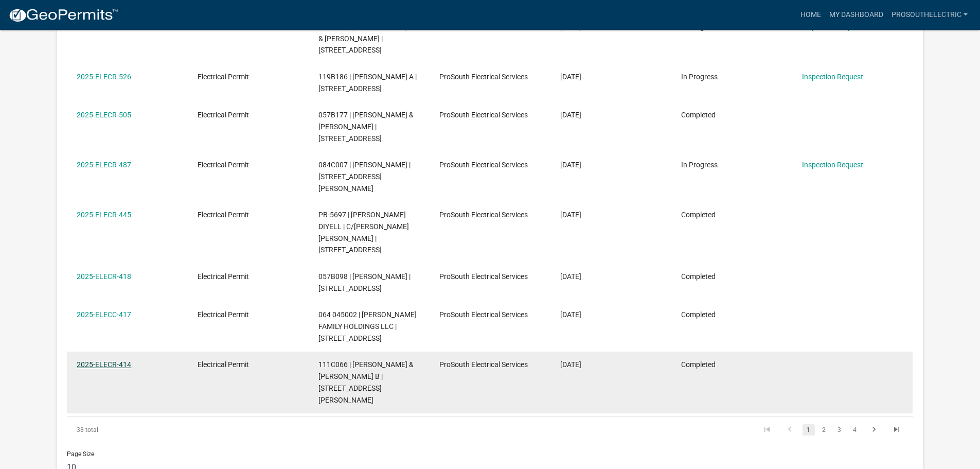 This screenshot has height=469, width=980. I want to click on a: go to first page, so click(768, 429).